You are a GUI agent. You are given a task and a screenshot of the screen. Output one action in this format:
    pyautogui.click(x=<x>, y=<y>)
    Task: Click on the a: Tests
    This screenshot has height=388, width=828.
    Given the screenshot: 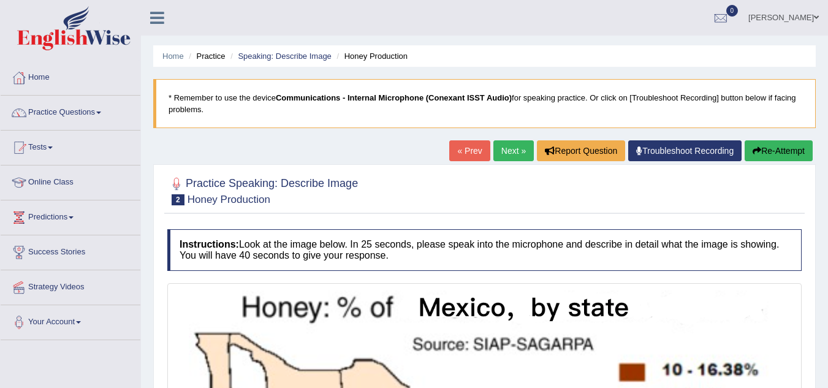 What is the action you would take?
    pyautogui.click(x=70, y=146)
    